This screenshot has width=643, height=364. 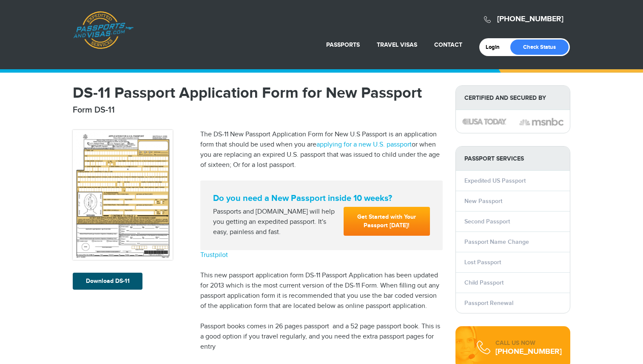 I want to click on strong: Certified and Secured by, so click(x=513, y=98).